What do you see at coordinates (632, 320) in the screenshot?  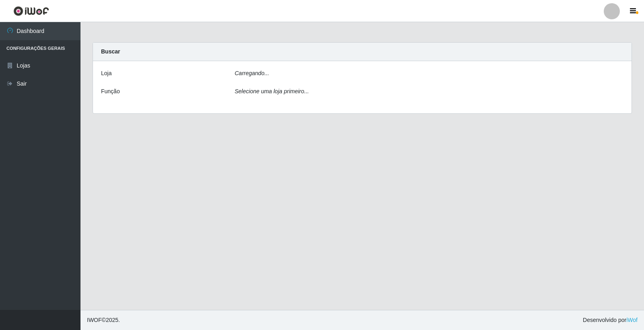 I see `a: iWof` at bounding box center [632, 320].